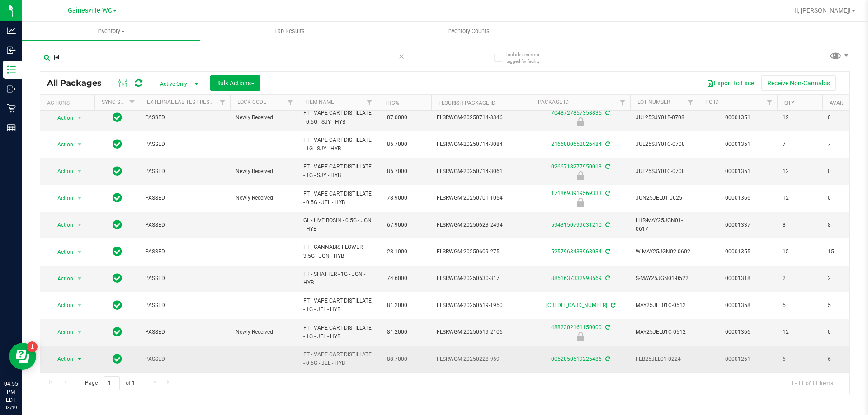  Describe the element at coordinates (664, 332) in the screenshot. I see `span: MAY25JEL01C-0512` at that location.